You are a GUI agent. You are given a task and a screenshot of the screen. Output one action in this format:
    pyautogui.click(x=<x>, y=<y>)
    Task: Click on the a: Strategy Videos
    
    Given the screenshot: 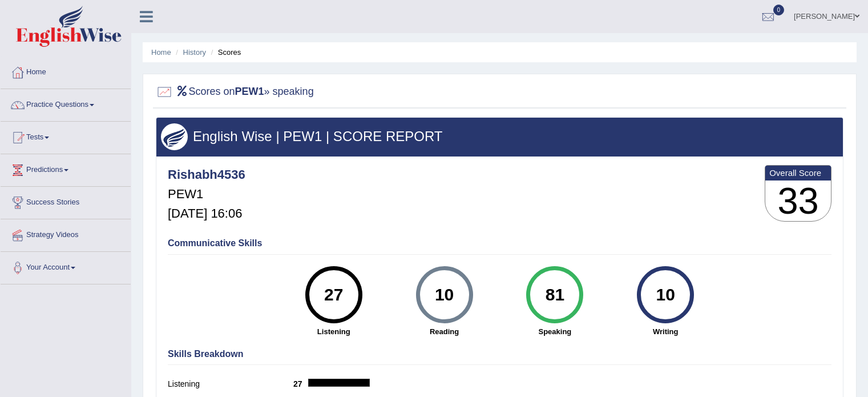 What is the action you would take?
    pyautogui.click(x=65, y=234)
    